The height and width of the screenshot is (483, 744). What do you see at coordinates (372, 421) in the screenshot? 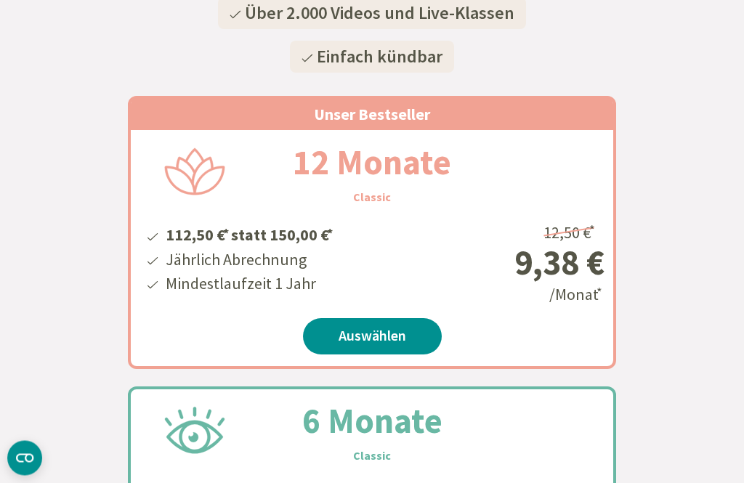
I see `h2: 6 Monate` at bounding box center [372, 421].